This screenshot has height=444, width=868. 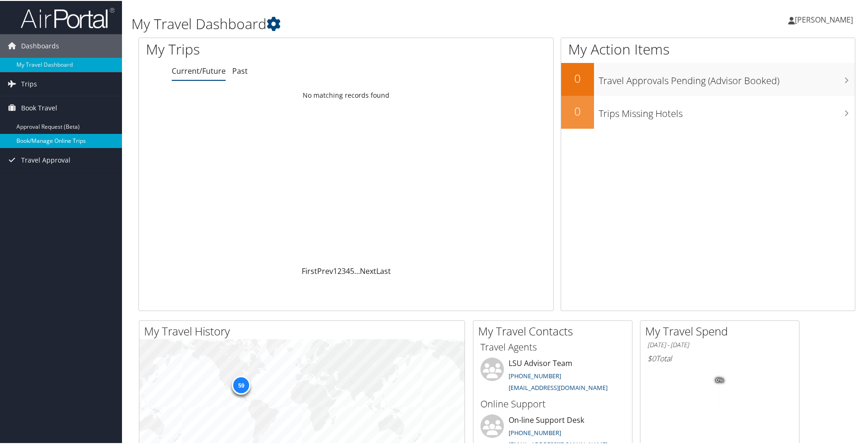 What do you see at coordinates (708, 49) in the screenshot?
I see `h1: My Action Items` at bounding box center [708, 49].